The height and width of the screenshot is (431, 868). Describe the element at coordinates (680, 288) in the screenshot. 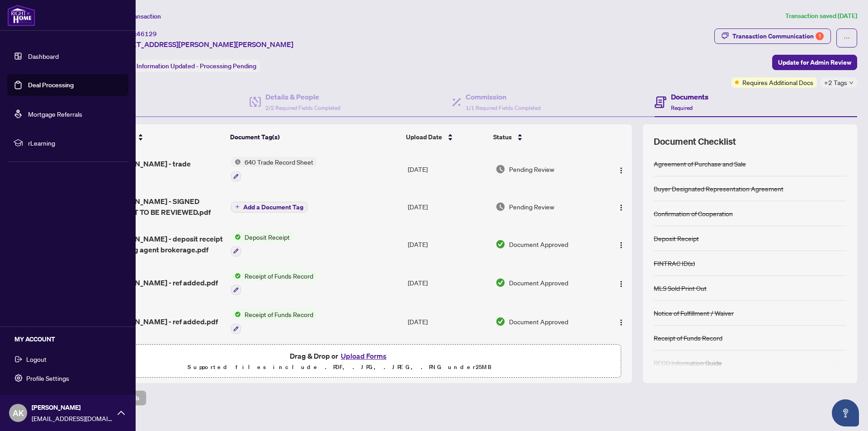

I see `div: MLS Sold Print Out` at that location.